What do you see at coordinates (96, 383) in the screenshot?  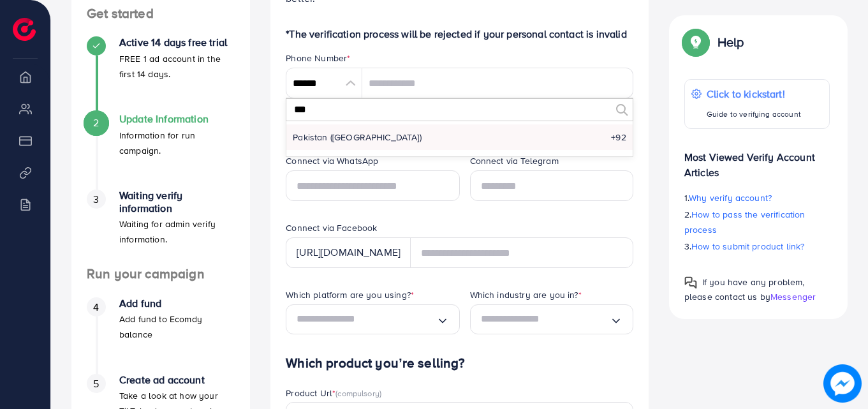 I see `span: 5` at bounding box center [96, 383].